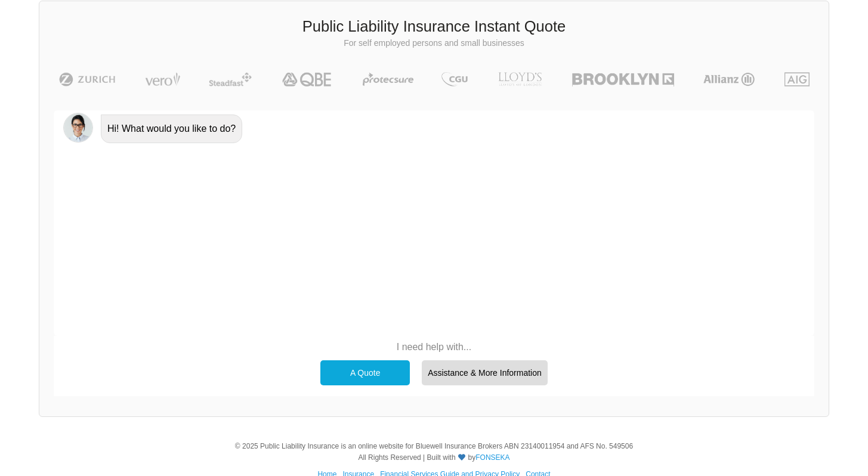 Image resolution: width=868 pixels, height=476 pixels. Describe the element at coordinates (434, 27) in the screenshot. I see `h3: Public Liability Insurance Instant Quote` at that location.